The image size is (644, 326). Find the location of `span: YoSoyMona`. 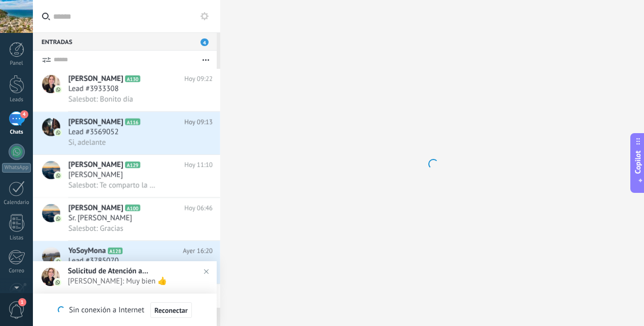

span: YoSoyMona is located at coordinates (87, 251).